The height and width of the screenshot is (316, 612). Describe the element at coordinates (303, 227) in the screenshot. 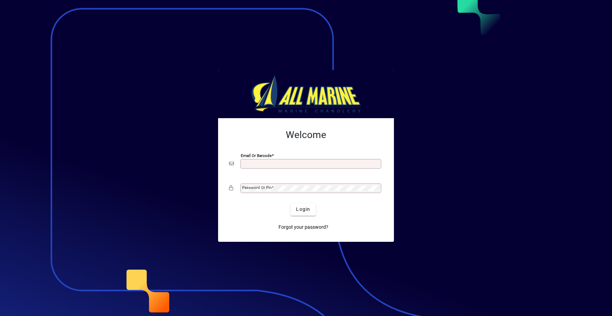

I see `span: Forgot your password?` at that location.